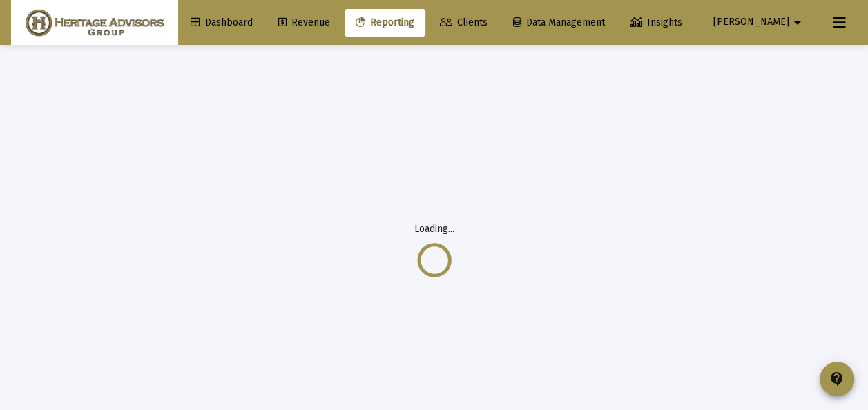  Describe the element at coordinates (304, 23) in the screenshot. I see `a: Revenue` at that location.